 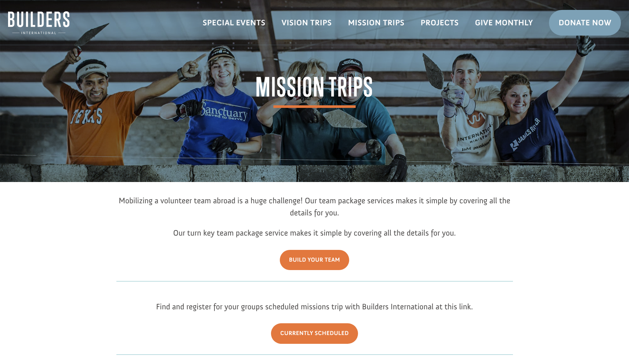 I want to click on a: Mission Trips, so click(x=377, y=23).